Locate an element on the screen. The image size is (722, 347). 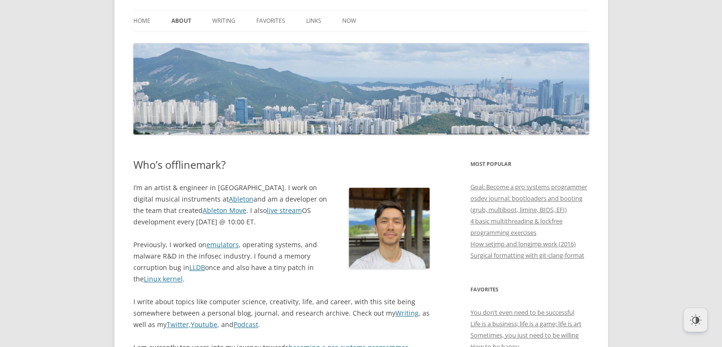
a: osdev journal: bootloaders and booting (grub, multiboot, limine, BIOS, EFI) is located at coordinates (527, 204).